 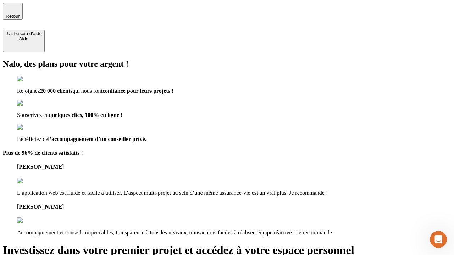 What do you see at coordinates (97, 139) in the screenshot?
I see `span: l’accompagnement d’un conseiller privé.` at bounding box center [97, 139].